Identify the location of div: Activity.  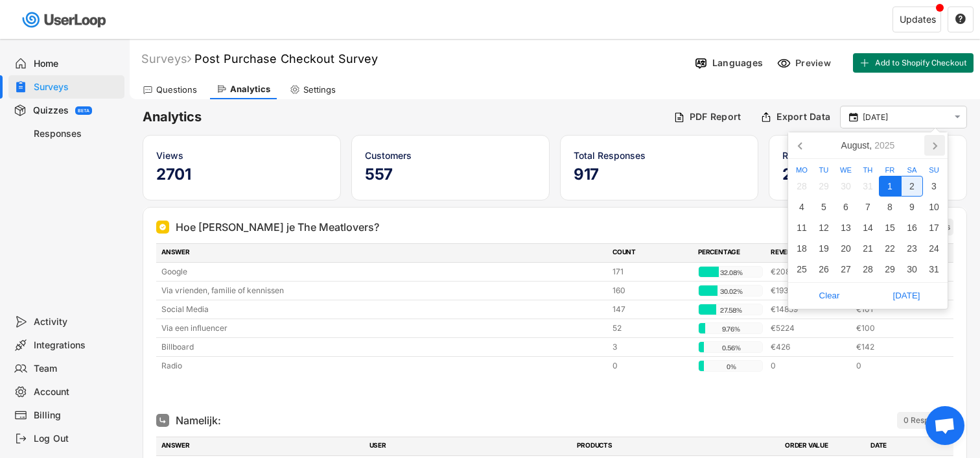
(77, 322).